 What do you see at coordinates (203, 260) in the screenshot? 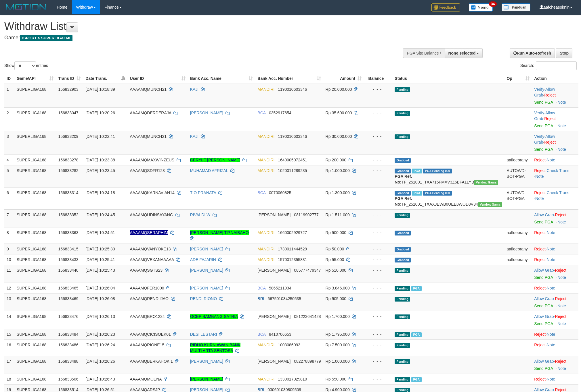
I see `a: ADE FAJARIN` at bounding box center [203, 260].